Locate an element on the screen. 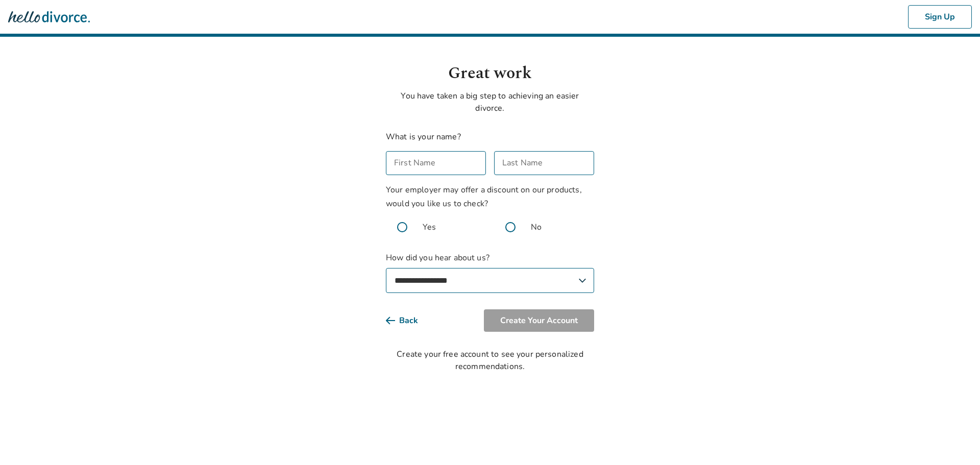  span: Your employer may offer a discount on our products, would you like us to check? is located at coordinates (484, 196).